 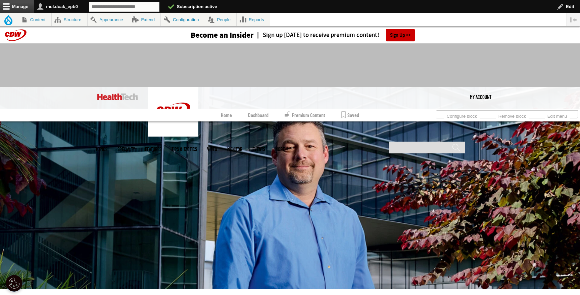 I want to click on a: Remove block, so click(x=512, y=115).